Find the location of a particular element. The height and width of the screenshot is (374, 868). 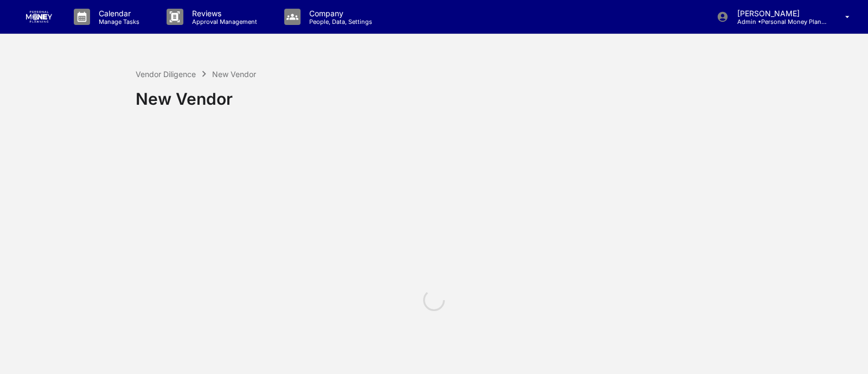

p: Calendar is located at coordinates (117, 13).